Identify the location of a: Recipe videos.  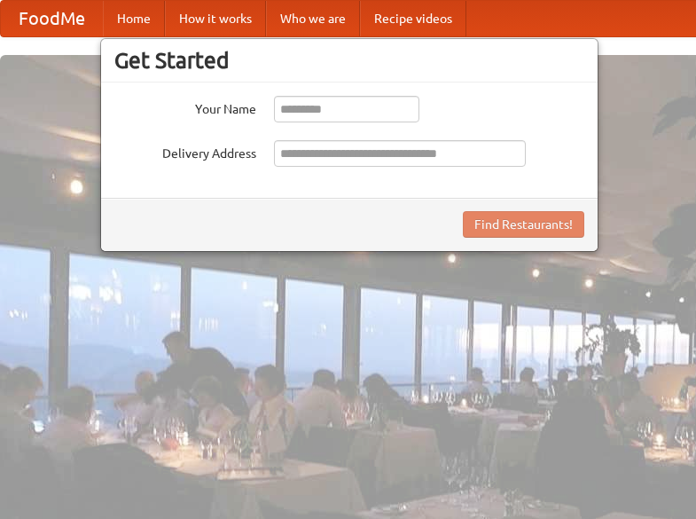
(413, 19).